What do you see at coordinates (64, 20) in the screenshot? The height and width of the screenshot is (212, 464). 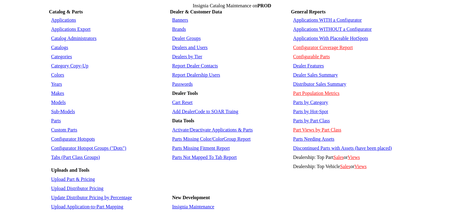 I see `a: Applications` at bounding box center [64, 20].